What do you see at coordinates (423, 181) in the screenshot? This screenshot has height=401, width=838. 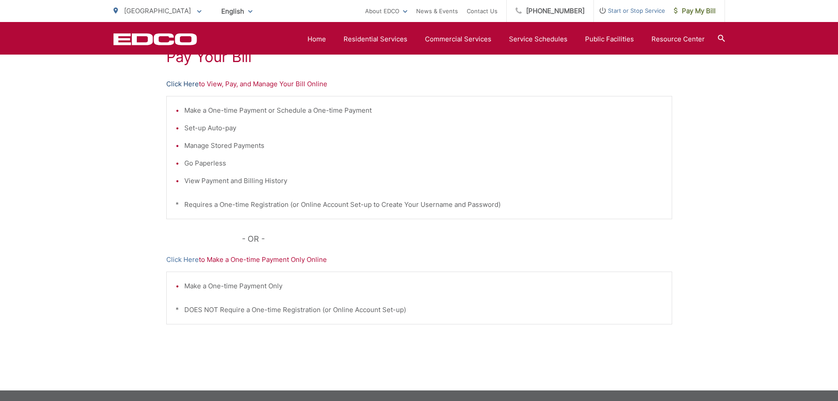 I see `li: View Payment and Billing History` at bounding box center [423, 181].